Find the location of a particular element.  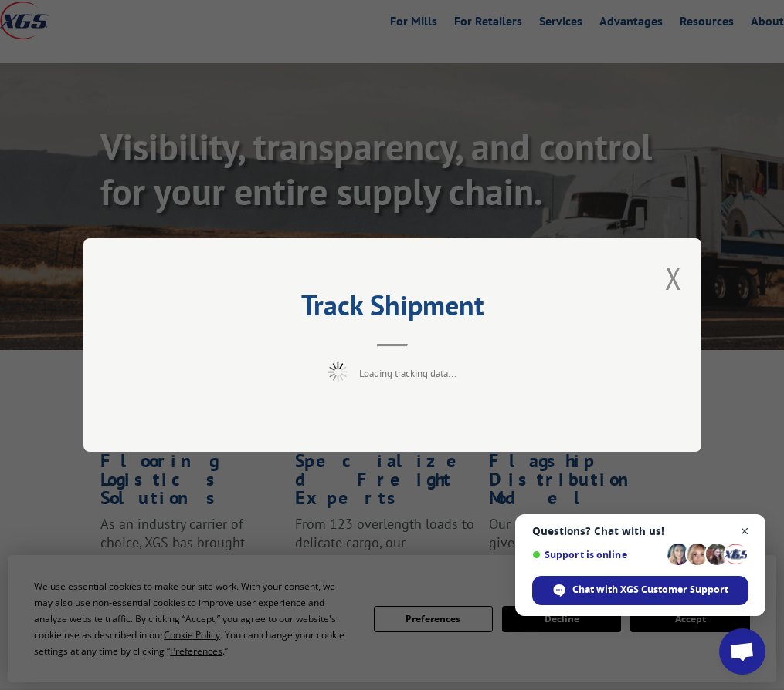

button: Close modal is located at coordinates (673, 278).